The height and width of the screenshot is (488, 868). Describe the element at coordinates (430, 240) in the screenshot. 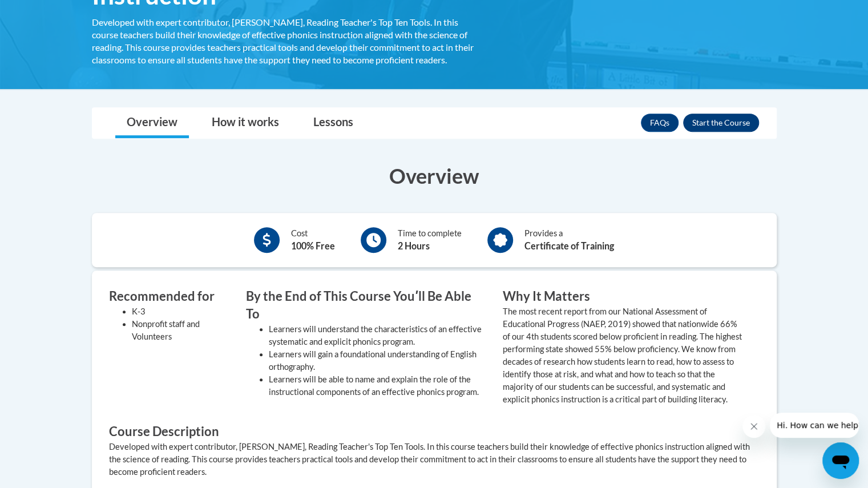

I see `div: Time to complete` at that location.